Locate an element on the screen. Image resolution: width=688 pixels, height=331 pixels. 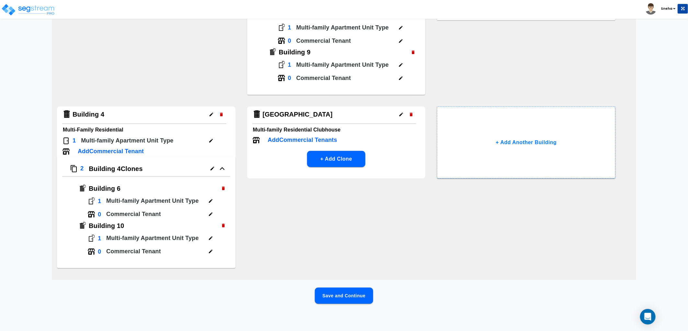
p: Building 4 Clones is located at coordinates (116, 169).